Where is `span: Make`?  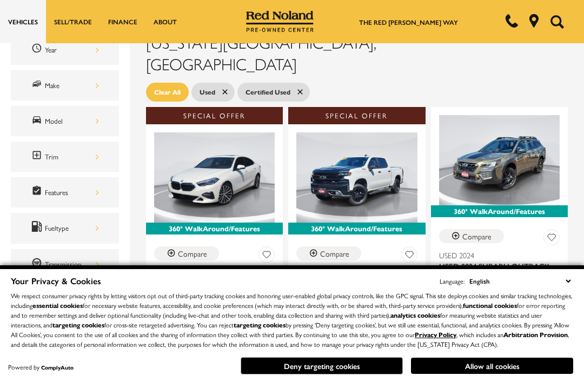 span: Make is located at coordinates (38, 85).